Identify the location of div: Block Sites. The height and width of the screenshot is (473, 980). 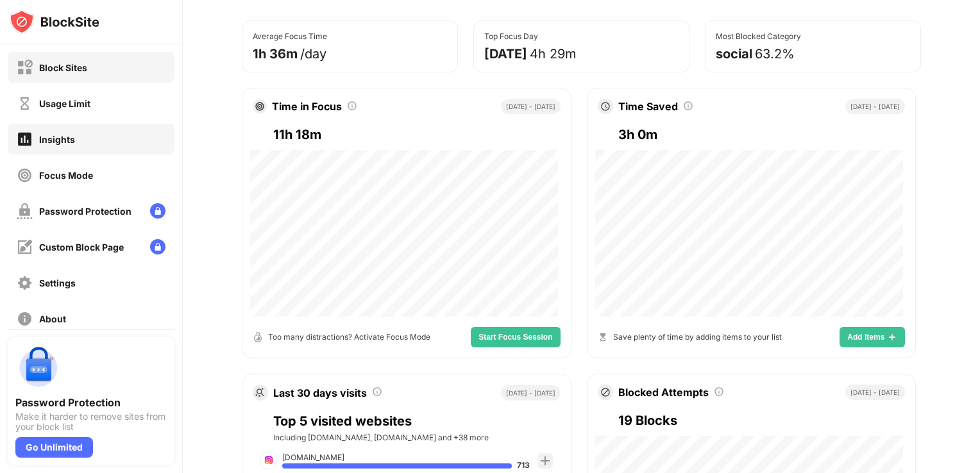
(63, 67).